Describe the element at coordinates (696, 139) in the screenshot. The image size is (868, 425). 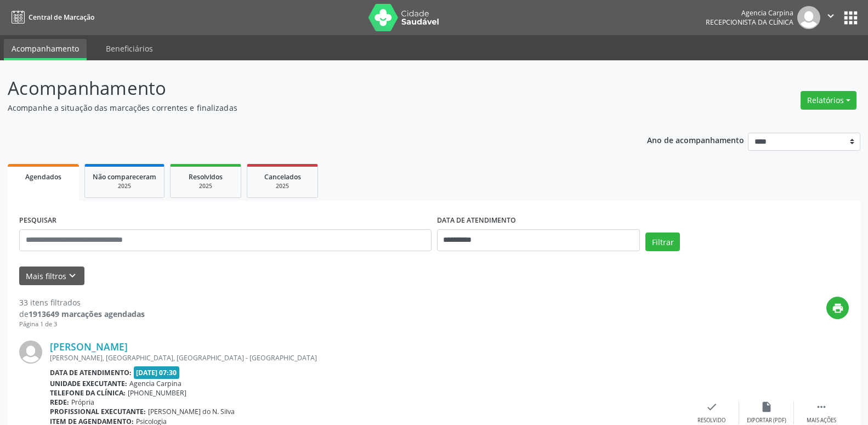
I see `p: Ano de acompanhamento` at that location.